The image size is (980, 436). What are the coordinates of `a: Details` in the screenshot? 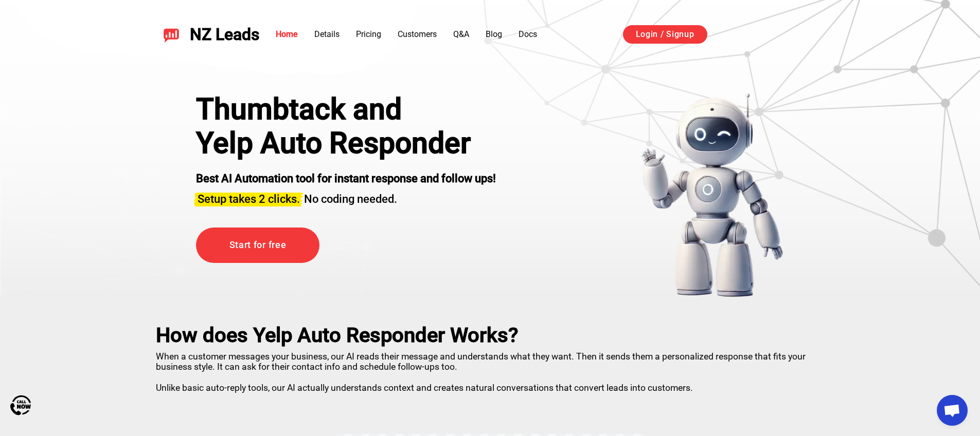 It's located at (327, 34).